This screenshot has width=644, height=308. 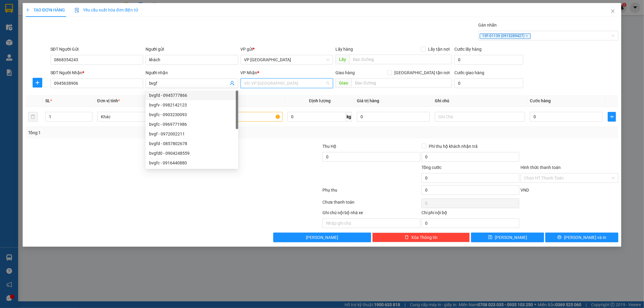 What do you see at coordinates (52, 26) in the screenshot?
I see `span: 15F-01008 (0915289428)` at bounding box center [52, 26].